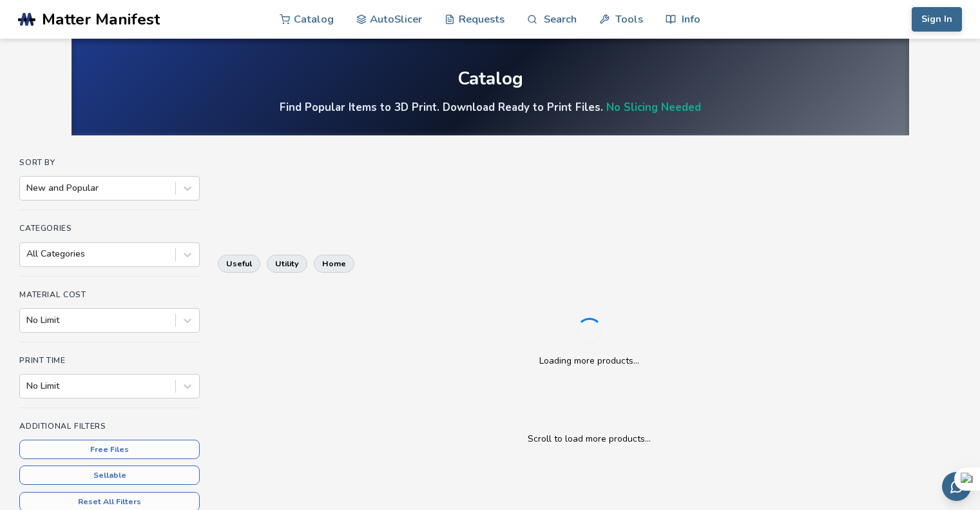 Image resolution: width=980 pixels, height=510 pixels. What do you see at coordinates (937, 20) in the screenshot?
I see `button: Sign In` at bounding box center [937, 20].